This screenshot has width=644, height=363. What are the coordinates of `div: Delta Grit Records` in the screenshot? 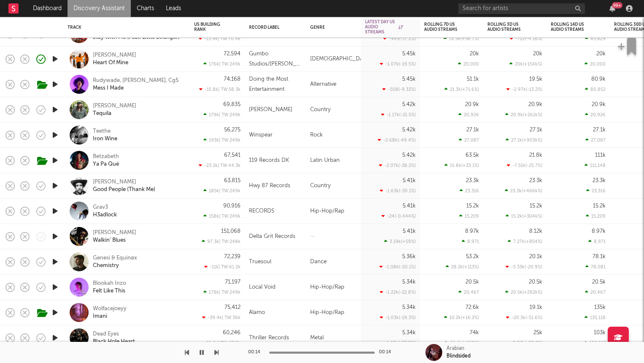 It's located at (272, 236).